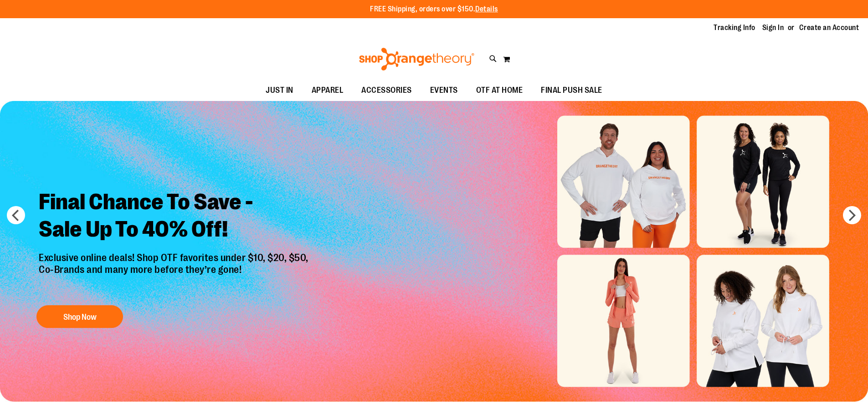 The width and height of the screenshot is (868, 418). Describe the element at coordinates (175, 275) in the screenshot. I see `p: Exclusive online deals! Shop OTF favorites under $10, $20, $50, Co-Brands and many more before th...` at that location.